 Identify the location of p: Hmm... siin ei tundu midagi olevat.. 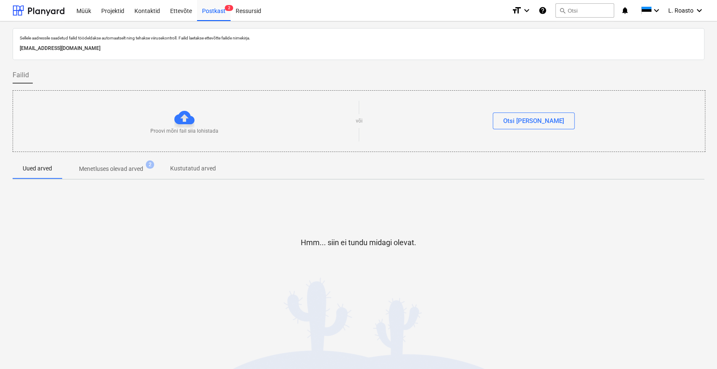
(358, 243).